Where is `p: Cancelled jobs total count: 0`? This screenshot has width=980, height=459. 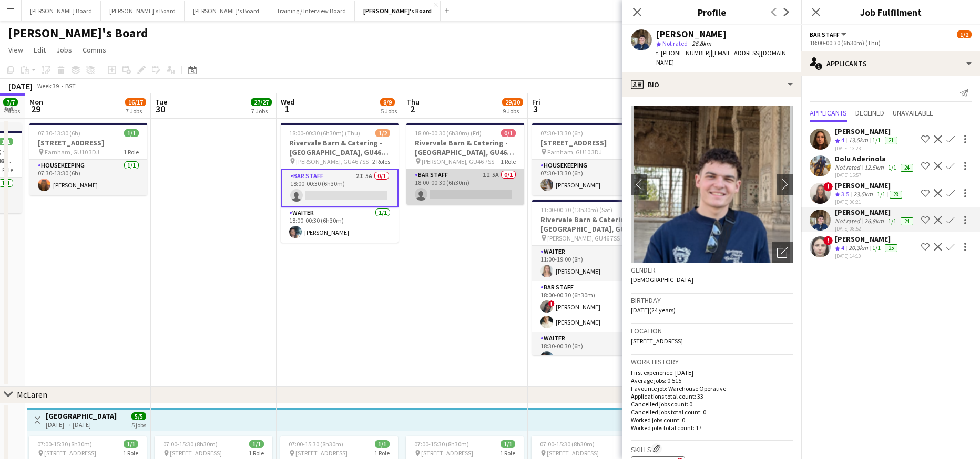 p: Cancelled jobs total count: 0 is located at coordinates (712, 412).